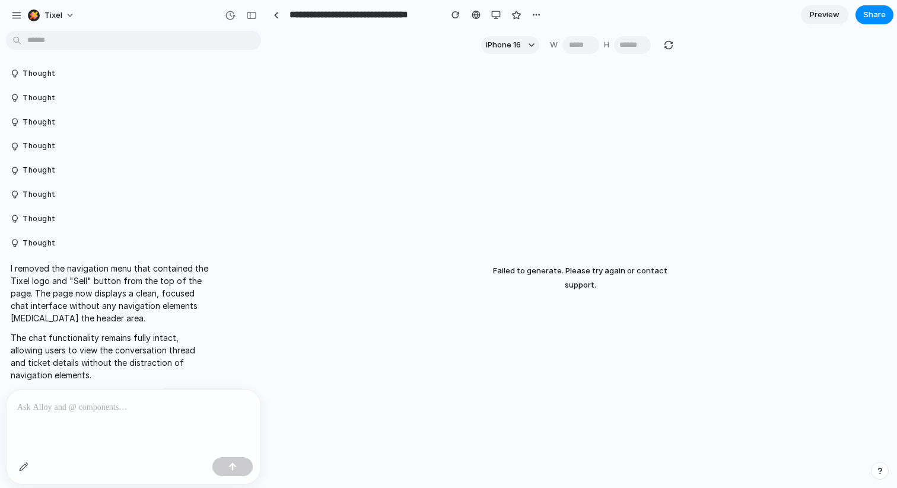  Describe the element at coordinates (875, 15) in the screenshot. I see `span: Share` at that location.